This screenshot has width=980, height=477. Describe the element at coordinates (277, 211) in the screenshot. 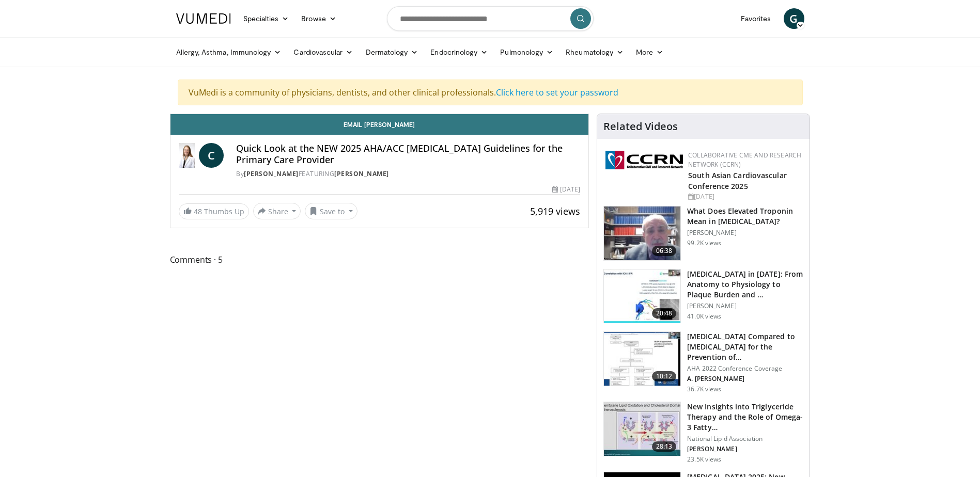

I see `button: Share` at that location.